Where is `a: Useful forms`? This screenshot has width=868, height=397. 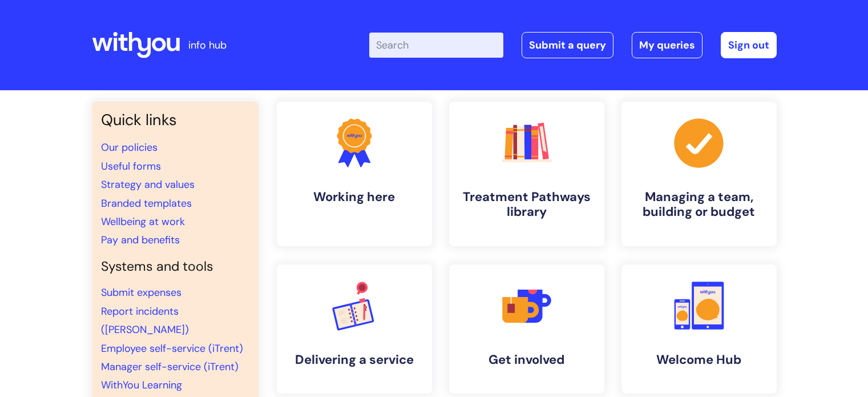 a: Useful forms is located at coordinates (130, 166).